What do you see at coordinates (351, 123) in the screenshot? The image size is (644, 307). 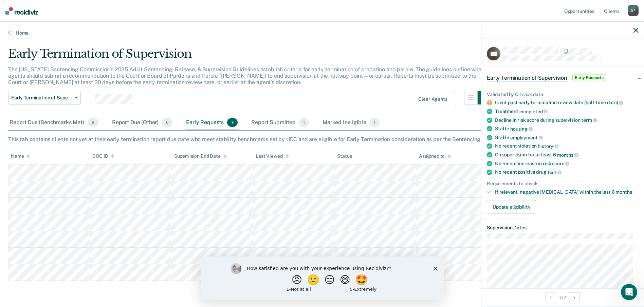 I see `div: Marked Ineligible` at bounding box center [351, 123].